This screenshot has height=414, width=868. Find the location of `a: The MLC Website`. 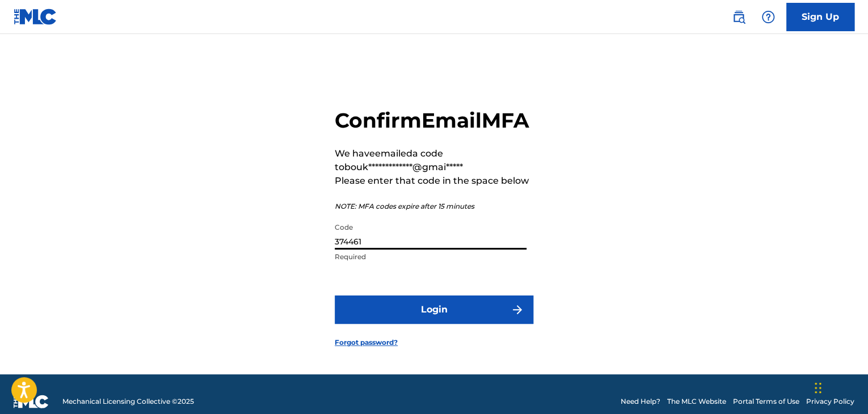

a: The MLC Website is located at coordinates (697, 402).